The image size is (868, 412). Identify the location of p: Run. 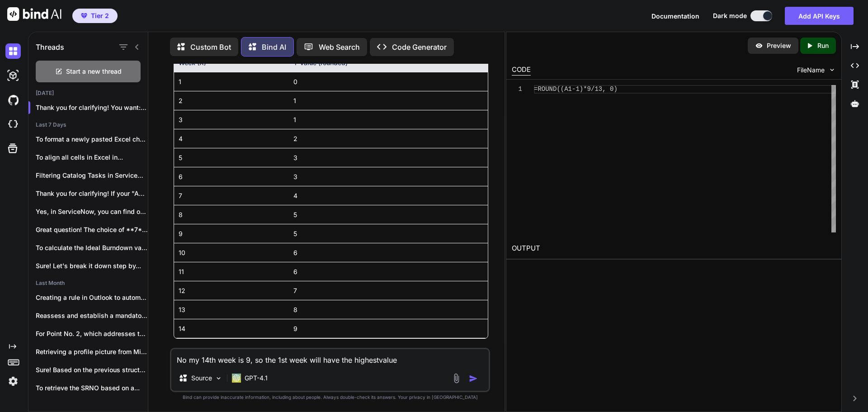
(823, 45).